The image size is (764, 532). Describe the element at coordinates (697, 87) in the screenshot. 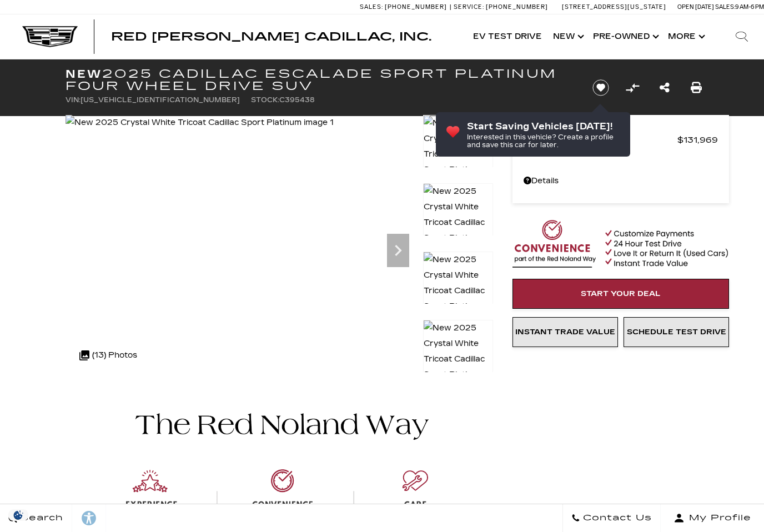

I see `a: Print this New 2025 Cadillac Escalade Sport Platinum Four Wheel Drive SUV` at that location.